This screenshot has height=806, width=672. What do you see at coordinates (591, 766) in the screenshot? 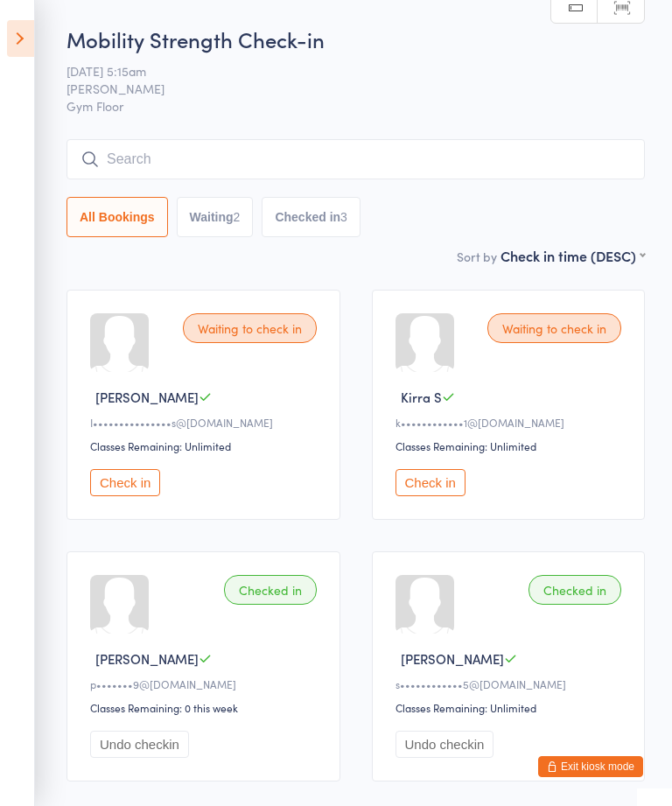
I see `button: Exit kiosk mode` at bounding box center [591, 766].